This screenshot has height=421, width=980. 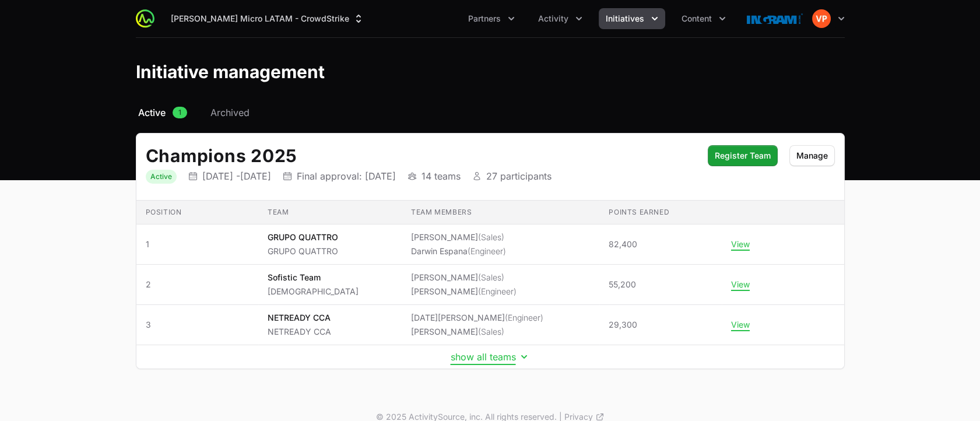 What do you see at coordinates (631, 18) in the screenshot?
I see `button: Initiatives` at bounding box center [631, 18].